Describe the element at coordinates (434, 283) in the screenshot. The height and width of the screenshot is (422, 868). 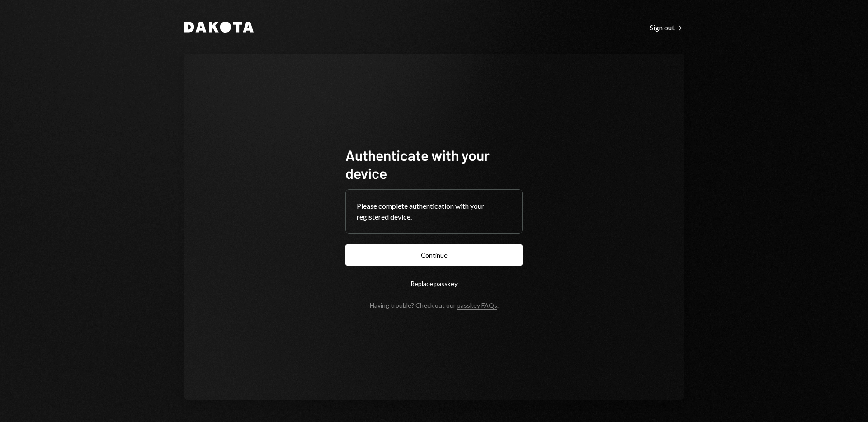
I see `button: Replace passkey` at that location.